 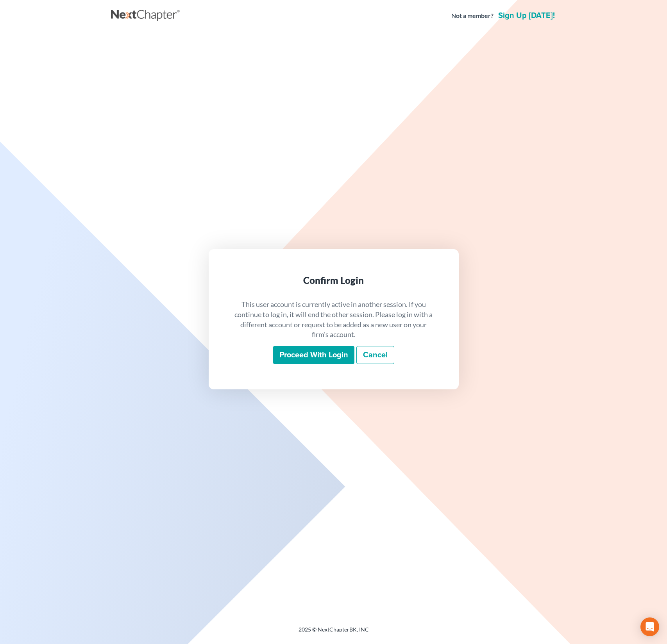 I want to click on div: Open Intercom Messenger, so click(x=650, y=627).